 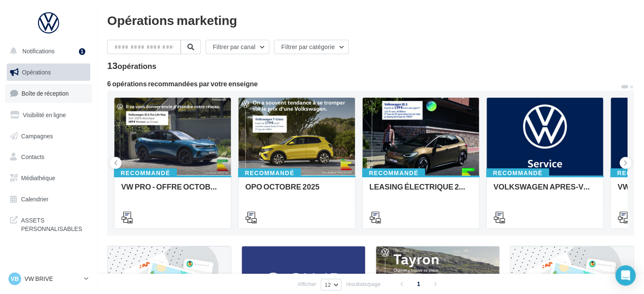 What do you see at coordinates (49, 93) in the screenshot?
I see `a: Boîte de réception` at bounding box center [49, 93].